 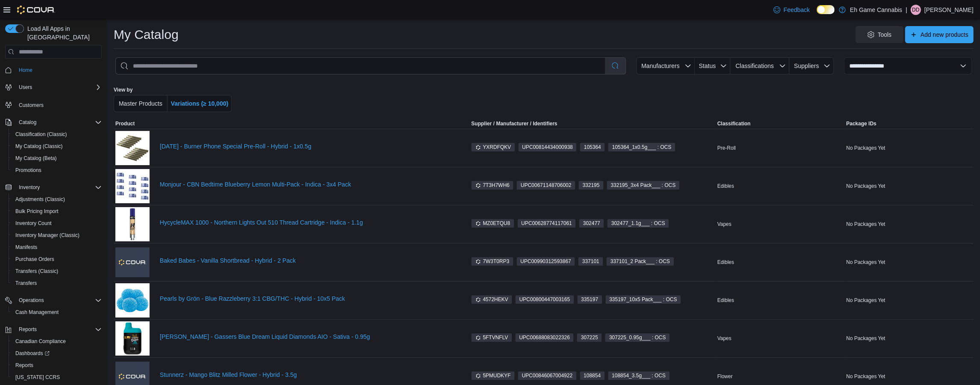 I want to click on span: Status, so click(x=707, y=66).